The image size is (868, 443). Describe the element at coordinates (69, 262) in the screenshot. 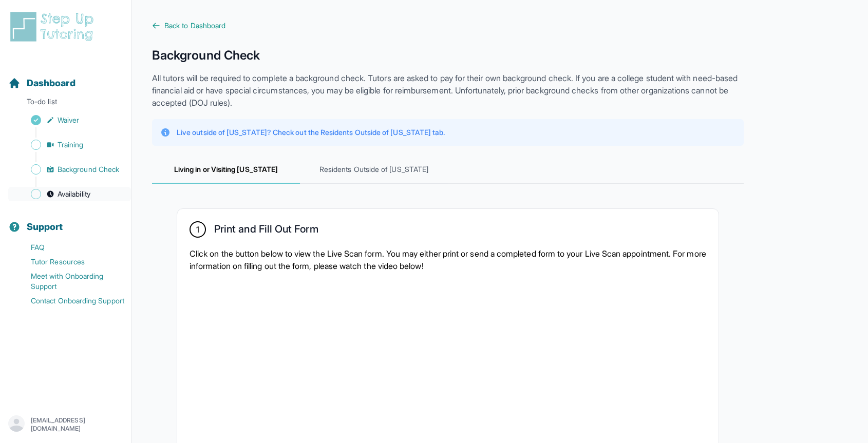

I see `a: Tutor Resources` at that location.